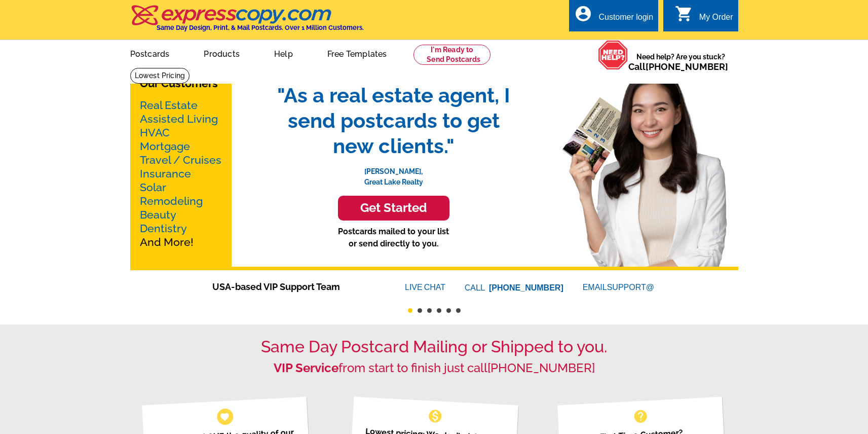  Describe the element at coordinates (294, 287) in the screenshot. I see `span: USA-based VIP Support Team` at that location.